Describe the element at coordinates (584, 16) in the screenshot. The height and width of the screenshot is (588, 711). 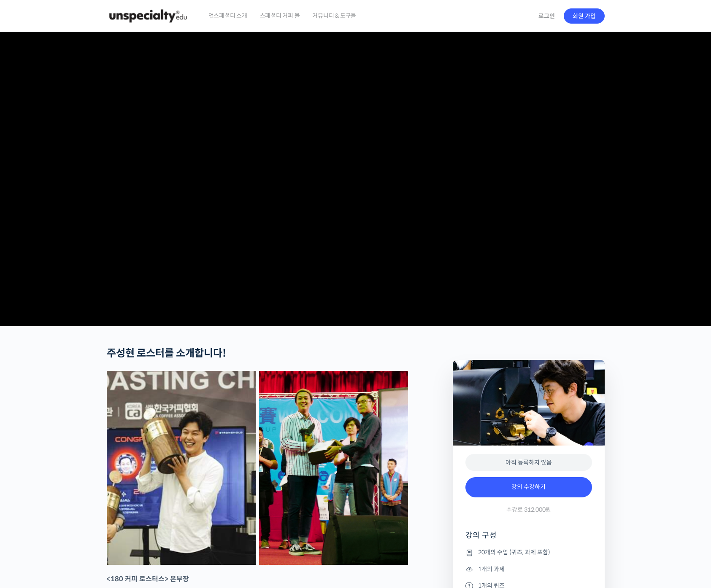
I see `a: 회원 가입` at that location.